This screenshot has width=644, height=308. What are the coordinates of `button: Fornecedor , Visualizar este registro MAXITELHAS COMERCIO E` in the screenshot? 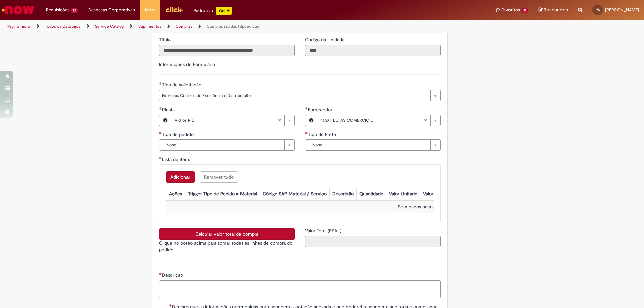 It's located at (311, 120).